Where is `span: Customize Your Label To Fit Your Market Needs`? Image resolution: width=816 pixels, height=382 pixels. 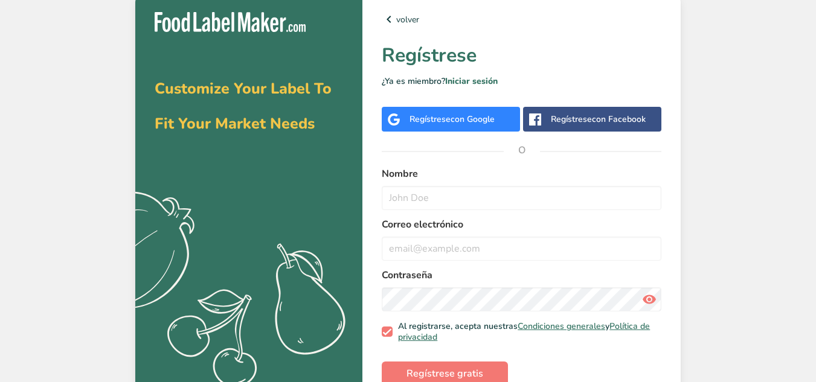 span: Customize Your Label To Fit Your Market Needs is located at coordinates (243, 106).